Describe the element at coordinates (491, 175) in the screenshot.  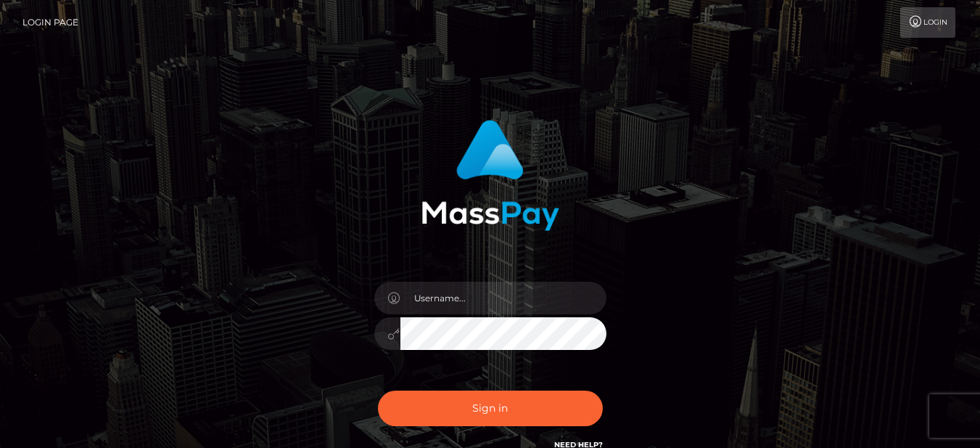
I see `img: MassPay Login` at that location.